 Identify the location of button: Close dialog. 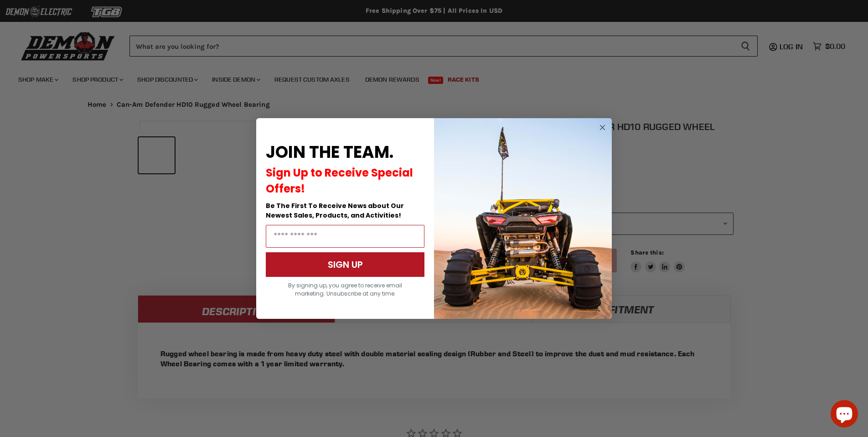
(602, 128).